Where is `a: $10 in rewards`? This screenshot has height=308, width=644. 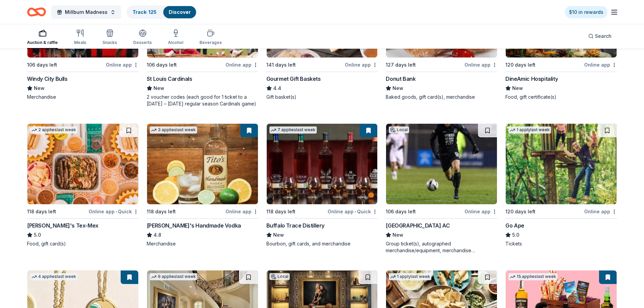 a: $10 in rewards is located at coordinates (586, 12).